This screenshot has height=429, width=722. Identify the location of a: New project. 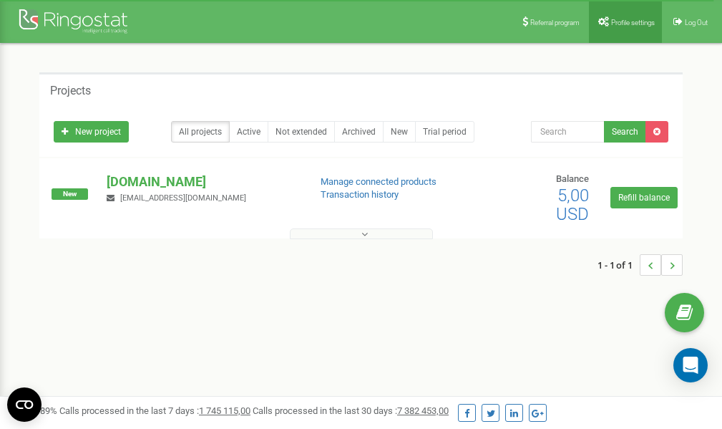
(91, 132).